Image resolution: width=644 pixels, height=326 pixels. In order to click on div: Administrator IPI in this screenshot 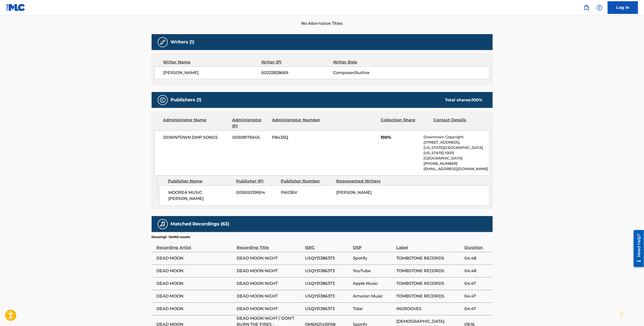, I will do `click(250, 123)`.